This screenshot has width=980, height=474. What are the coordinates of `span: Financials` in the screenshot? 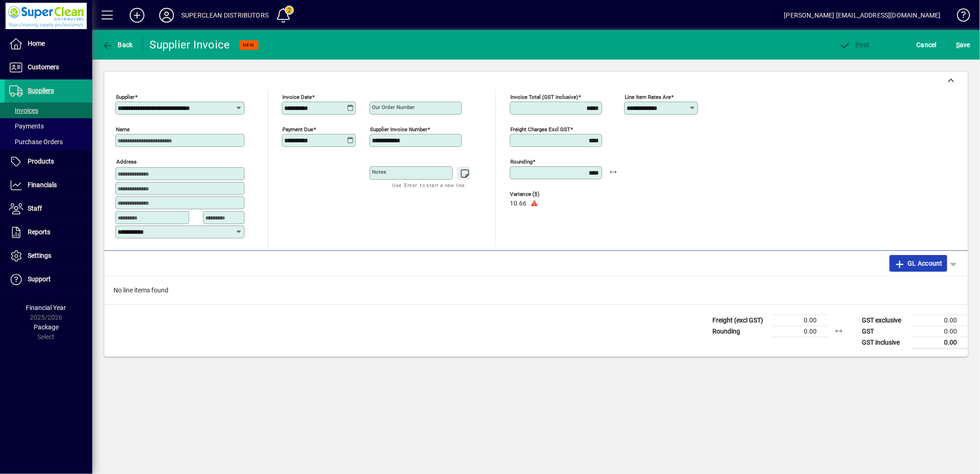 It's located at (42, 185).